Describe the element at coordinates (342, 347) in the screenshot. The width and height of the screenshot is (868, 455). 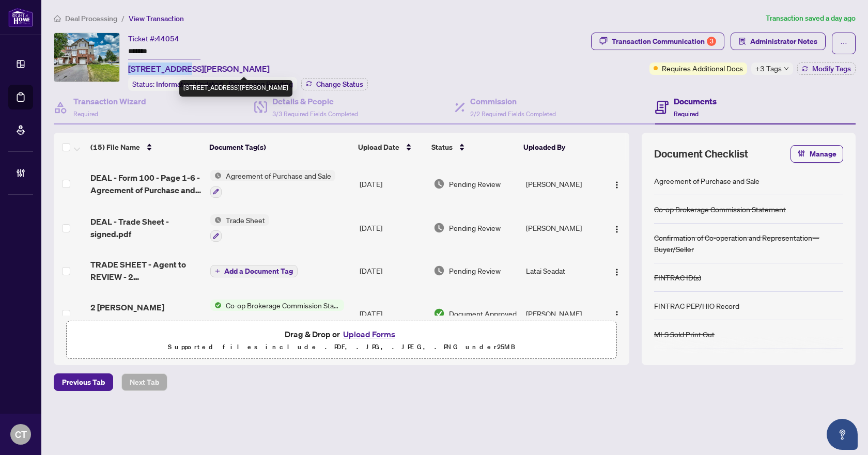
I see `p: Supported files include .PDF, .JPG, .JPEG, .PNG under 25 MB` at that location.